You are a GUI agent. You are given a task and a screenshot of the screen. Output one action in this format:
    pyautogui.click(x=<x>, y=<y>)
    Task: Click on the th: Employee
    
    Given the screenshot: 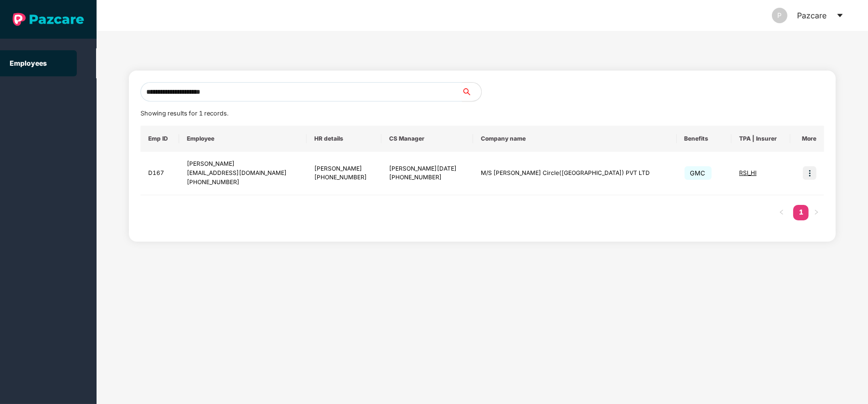 What is the action you would take?
    pyautogui.click(x=243, y=139)
    